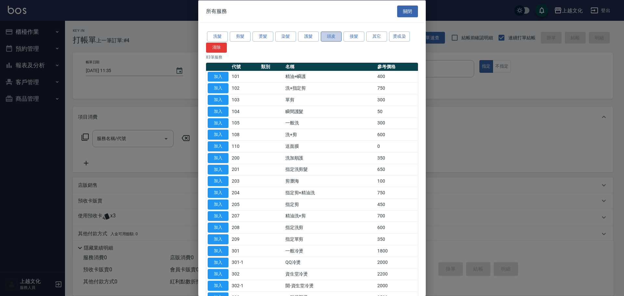 This screenshot has height=296, width=624. Describe the element at coordinates (376, 36) in the screenshot. I see `button: 其它` at that location.